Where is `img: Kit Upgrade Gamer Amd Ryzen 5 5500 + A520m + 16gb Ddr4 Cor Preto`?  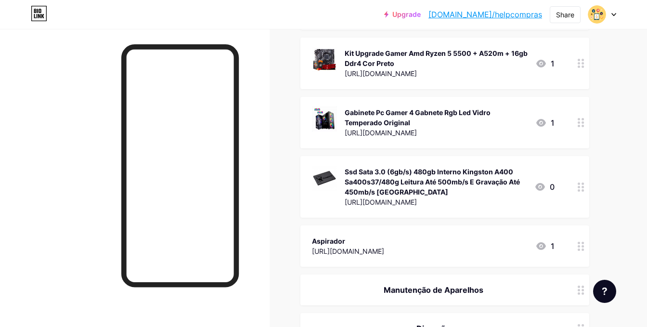 img: Kit Upgrade Gamer Amd Ryzen 5 5500 + A520m + 16gb Ddr4 Cor Preto is located at coordinates (324, 60).